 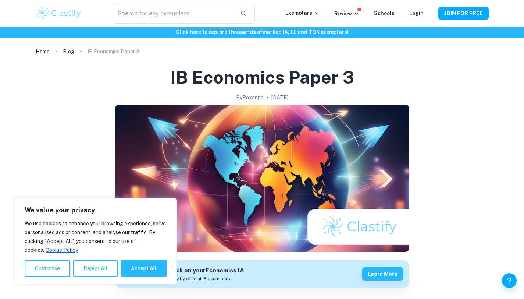 What do you see at coordinates (463, 13) in the screenshot?
I see `a: JOIN FOR FREE` at bounding box center [463, 13].